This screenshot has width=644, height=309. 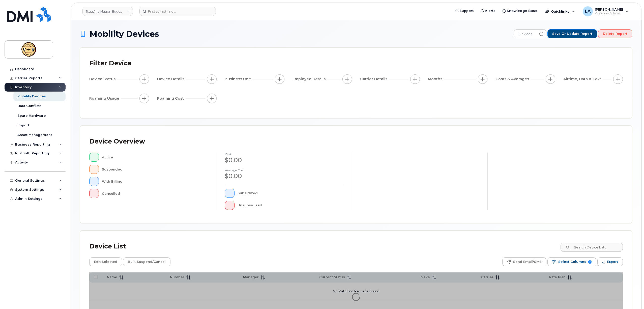 I want to click on button: Edit Selected, so click(x=106, y=262).